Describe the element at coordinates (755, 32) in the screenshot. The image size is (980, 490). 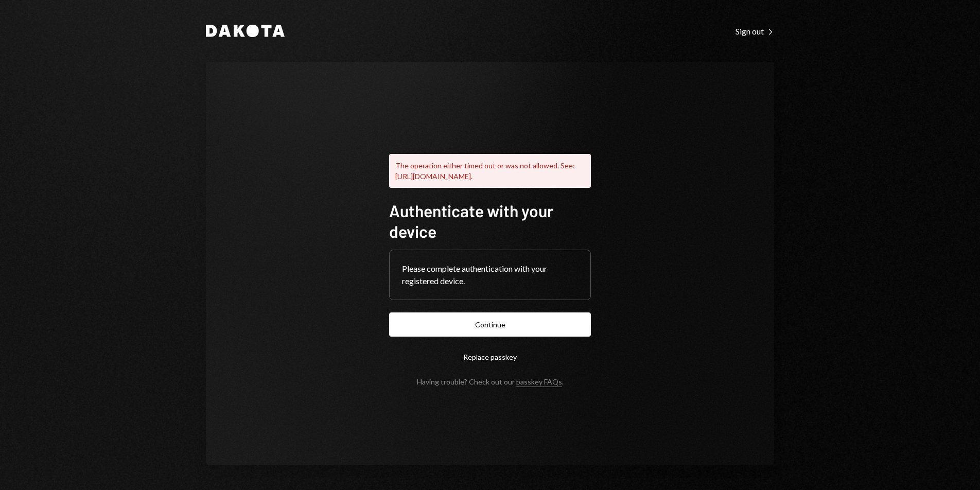
I see `div: Sign out` at that location.